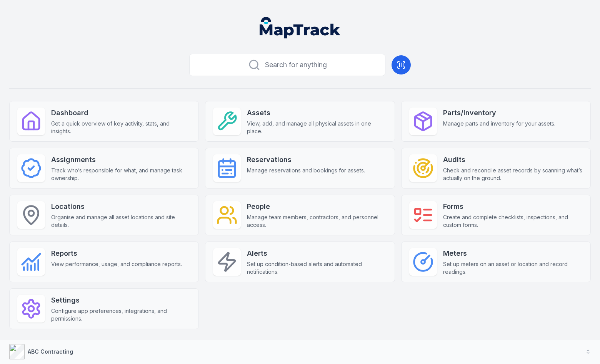  Describe the element at coordinates (121, 207) in the screenshot. I see `strong: Locations` at that location.